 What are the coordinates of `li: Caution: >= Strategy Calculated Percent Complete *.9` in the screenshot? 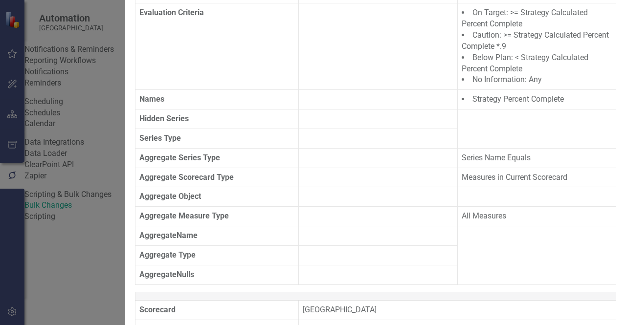 It's located at (536, 41).